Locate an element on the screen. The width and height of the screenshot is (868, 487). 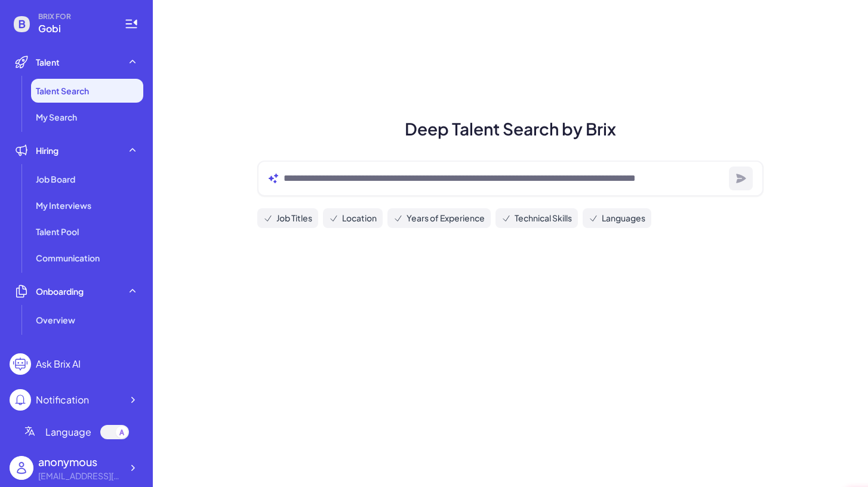
span: Gobi is located at coordinates (74, 29).